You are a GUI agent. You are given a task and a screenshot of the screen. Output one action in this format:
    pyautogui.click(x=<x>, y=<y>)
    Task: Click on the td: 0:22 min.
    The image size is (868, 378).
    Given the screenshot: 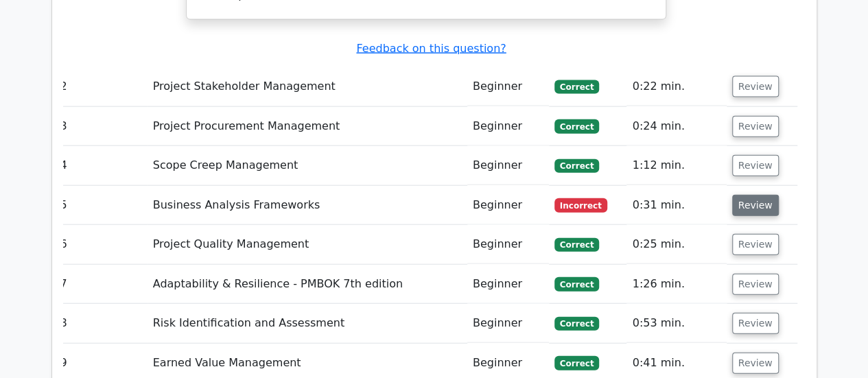 What is the action you would take?
    pyautogui.click(x=675, y=86)
    